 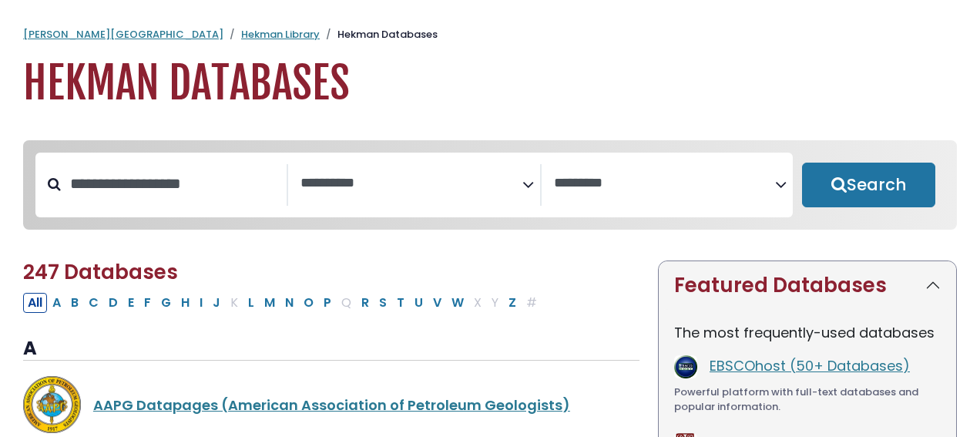 What do you see at coordinates (868, 185) in the screenshot?
I see `button: Submit for Search Results` at bounding box center [868, 185].